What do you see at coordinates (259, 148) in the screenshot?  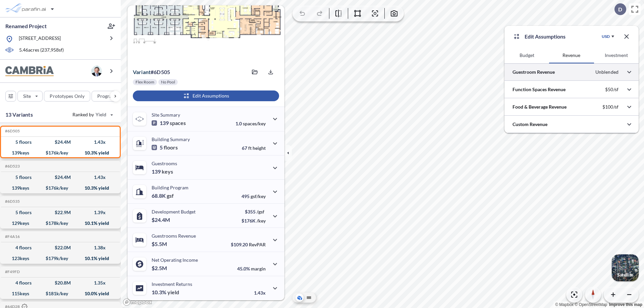 I see `span: height` at bounding box center [259, 148].